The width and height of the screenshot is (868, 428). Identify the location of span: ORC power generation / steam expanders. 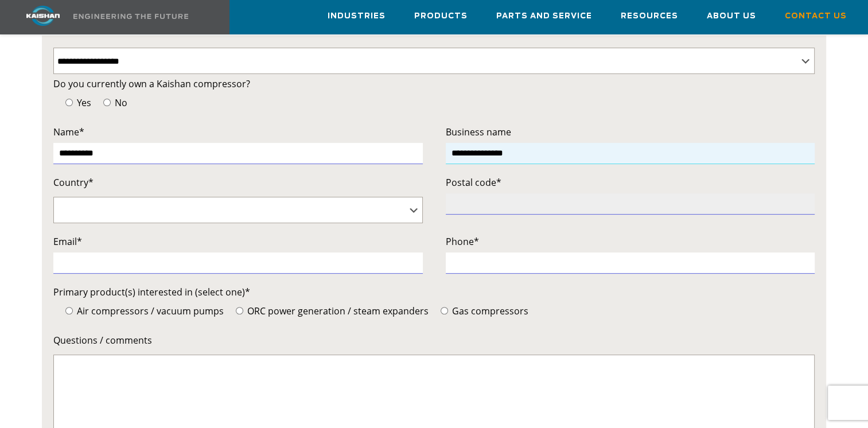
(337, 311).